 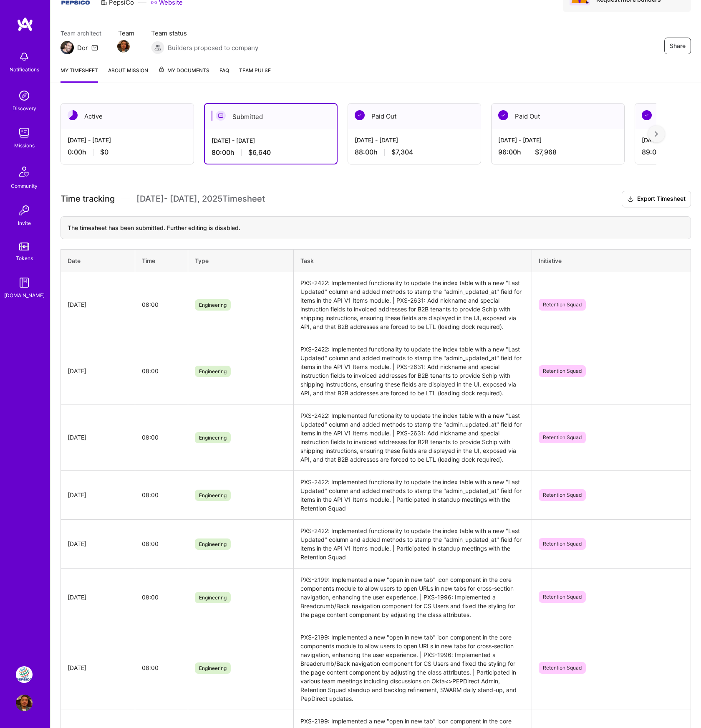 I want to click on div: Paid Out, so click(x=558, y=116).